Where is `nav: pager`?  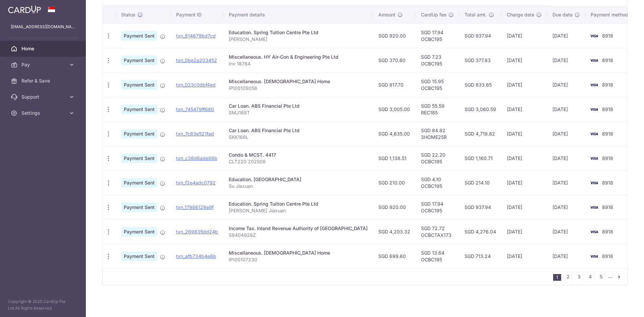
nav: pager is located at coordinates (590, 277).